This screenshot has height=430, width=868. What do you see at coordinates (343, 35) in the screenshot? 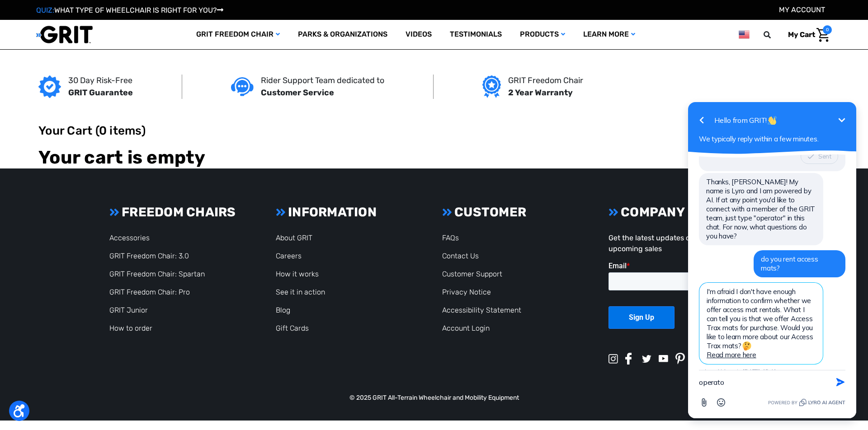
I see `a: Parks & Organizations` at bounding box center [343, 35].